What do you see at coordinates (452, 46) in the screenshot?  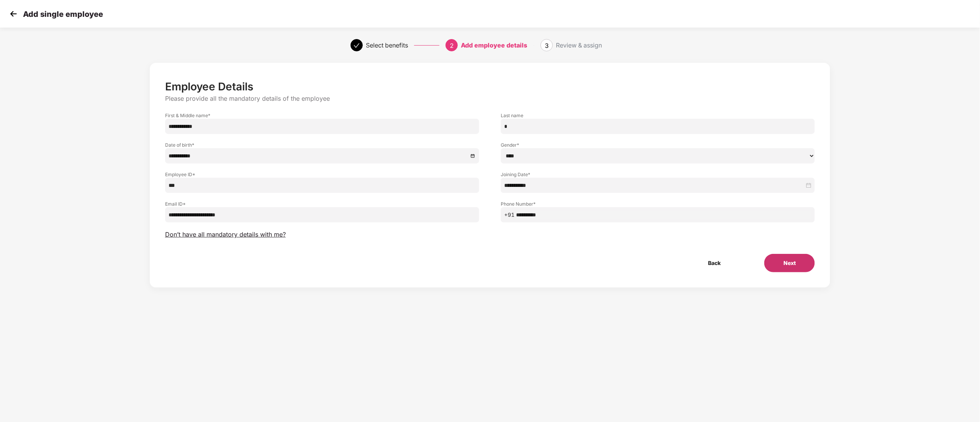 I see `span: 2` at bounding box center [452, 46].